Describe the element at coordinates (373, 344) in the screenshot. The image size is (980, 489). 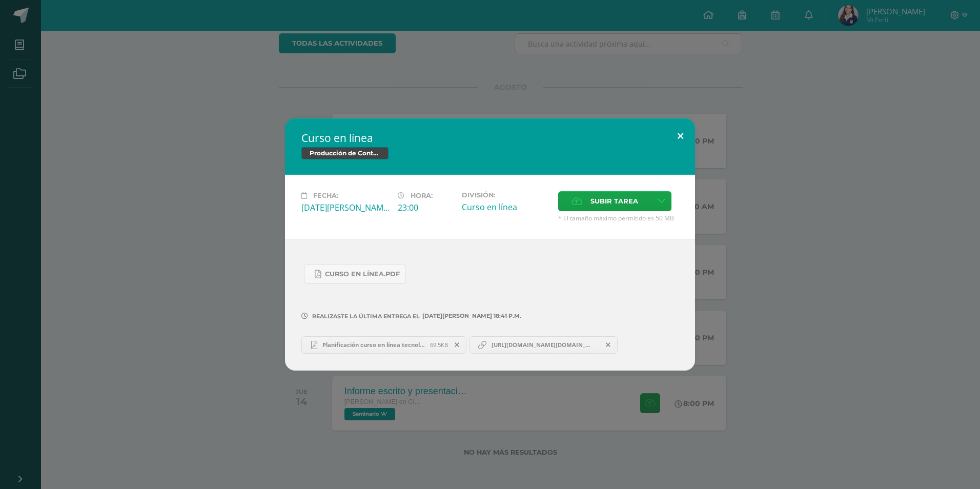
I see `span: Planificación curso en línea tecnología.pdf` at that location.